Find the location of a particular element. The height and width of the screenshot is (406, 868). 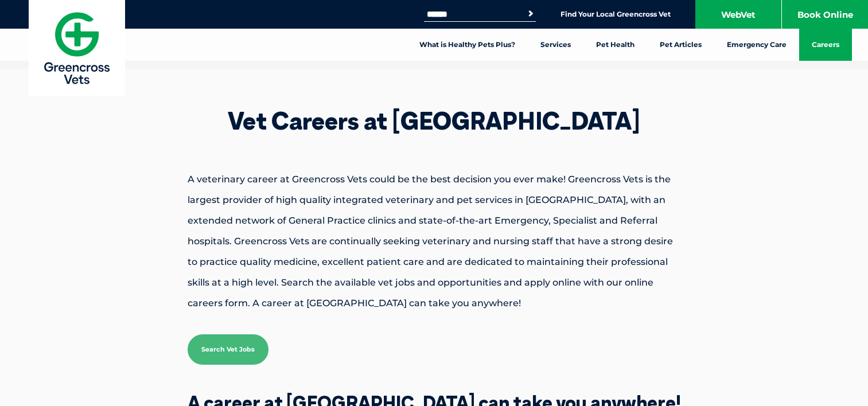

a: Services is located at coordinates (556, 45).